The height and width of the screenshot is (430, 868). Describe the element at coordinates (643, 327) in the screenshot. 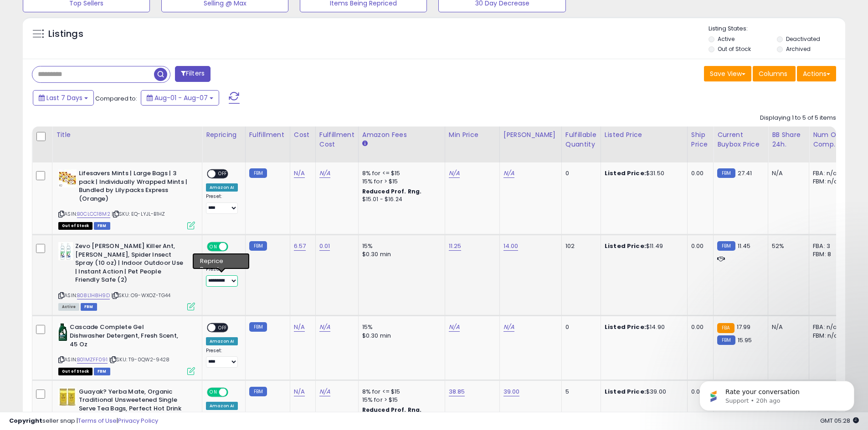

I see `div: $14.90` at that location.